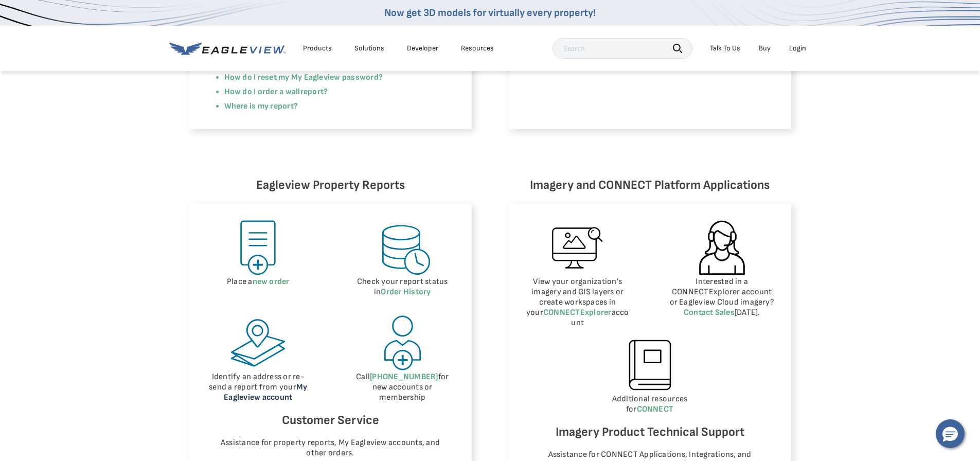 This screenshot has width=980, height=461. Describe the element at coordinates (725, 48) in the screenshot. I see `div: Talk To Us` at that location.